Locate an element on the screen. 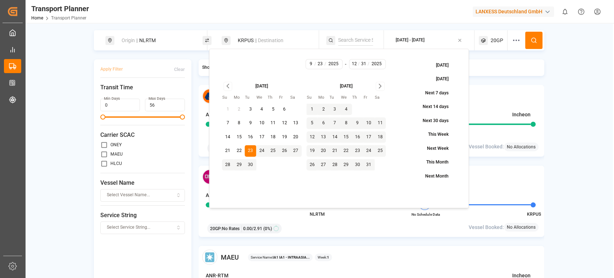 This screenshot has width=614, height=278. span: Select Service String... is located at coordinates (128, 227).